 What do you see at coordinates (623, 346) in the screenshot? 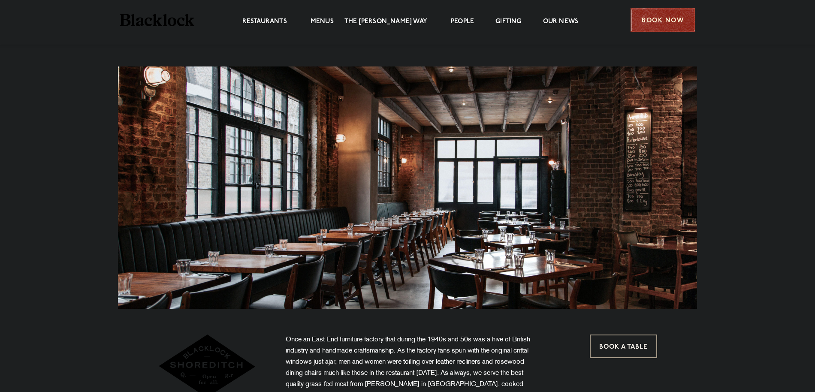
I see `a: Book a Table` at bounding box center [623, 346].